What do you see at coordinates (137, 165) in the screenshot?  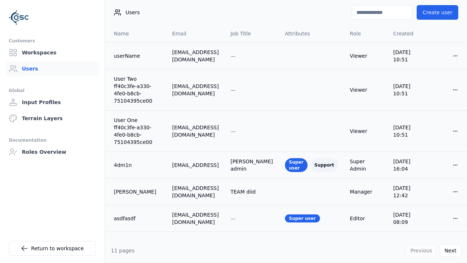 I see `div: 4dm1n` at bounding box center [137, 165].